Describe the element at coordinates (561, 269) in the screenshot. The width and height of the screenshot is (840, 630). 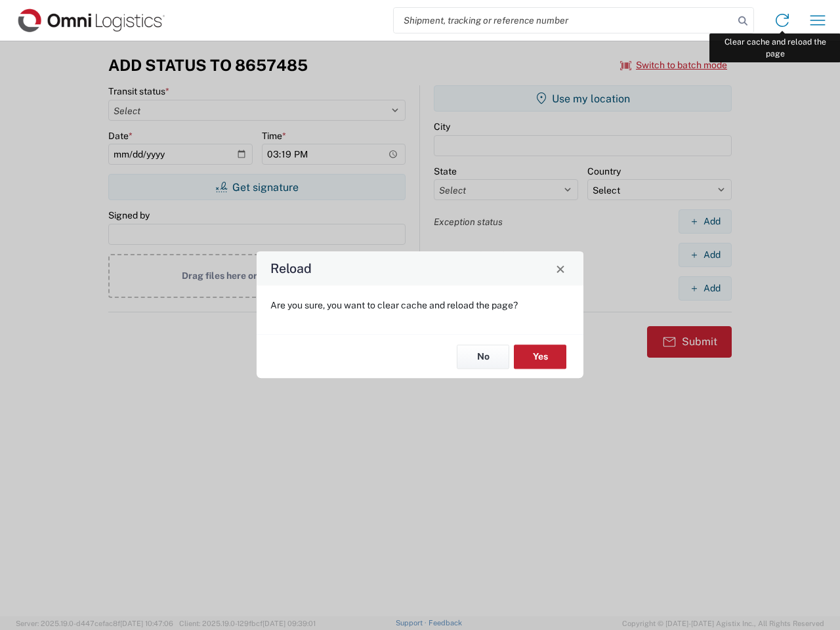
I see `button: Close` at that location.